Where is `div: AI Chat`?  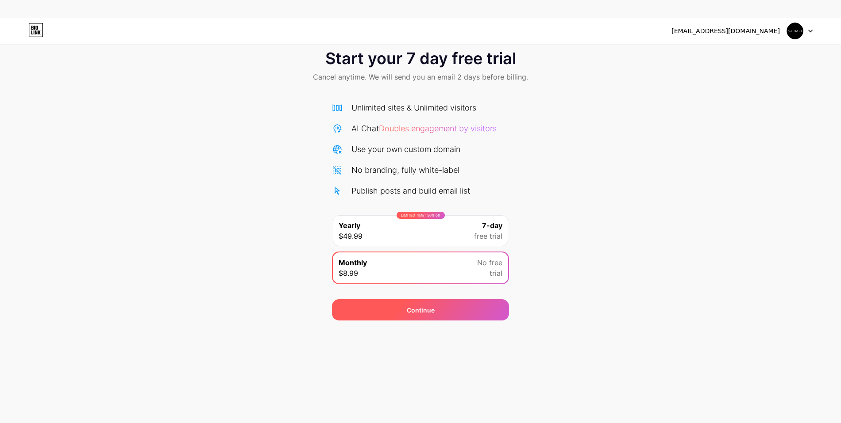 div: AI Chat is located at coordinates (424, 128).